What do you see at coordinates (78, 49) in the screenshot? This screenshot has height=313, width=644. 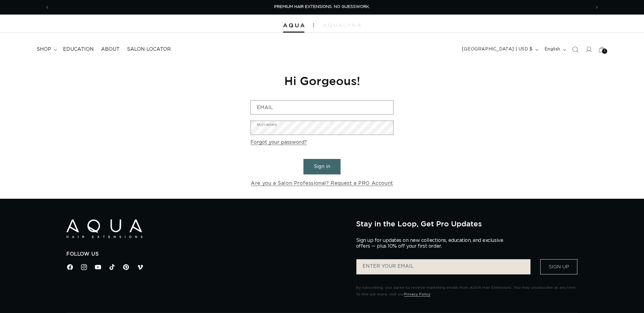 I see `span: Education` at bounding box center [78, 49].